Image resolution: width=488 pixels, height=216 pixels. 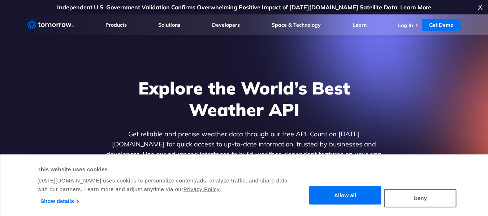 What do you see at coordinates (345, 196) in the screenshot?
I see `button: Allow all` at bounding box center [345, 196].